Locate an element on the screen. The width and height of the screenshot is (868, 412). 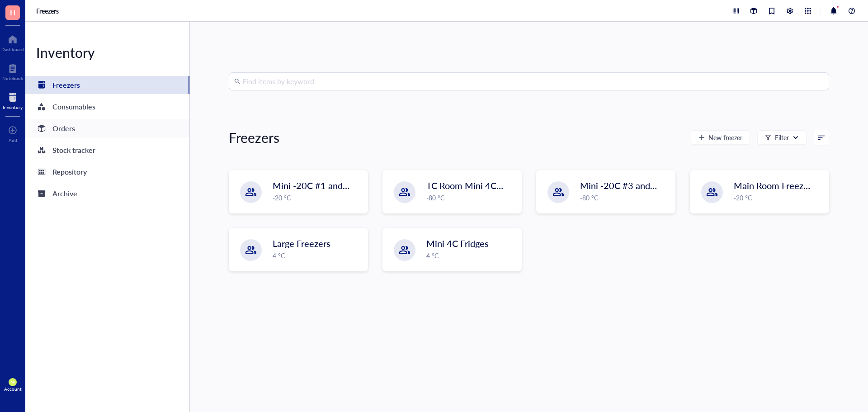
a: Orders is located at coordinates (107, 128).